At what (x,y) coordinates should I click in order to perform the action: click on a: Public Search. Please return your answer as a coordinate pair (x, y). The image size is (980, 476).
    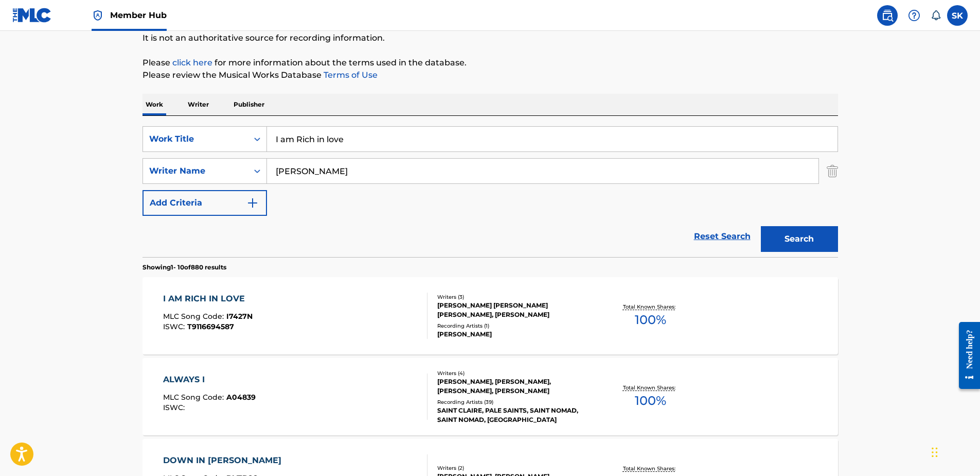
    Looking at the image, I should click on (887, 15).